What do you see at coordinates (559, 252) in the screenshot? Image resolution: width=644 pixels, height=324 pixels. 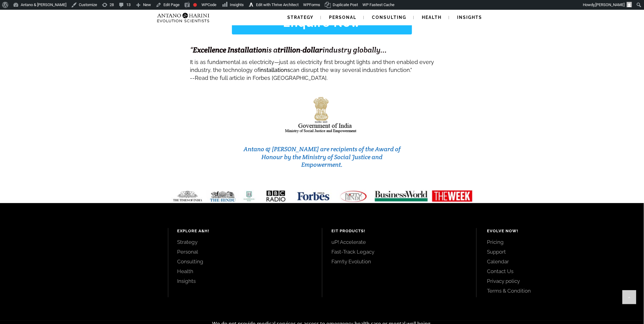 I see `a: Support` at bounding box center [559, 252].